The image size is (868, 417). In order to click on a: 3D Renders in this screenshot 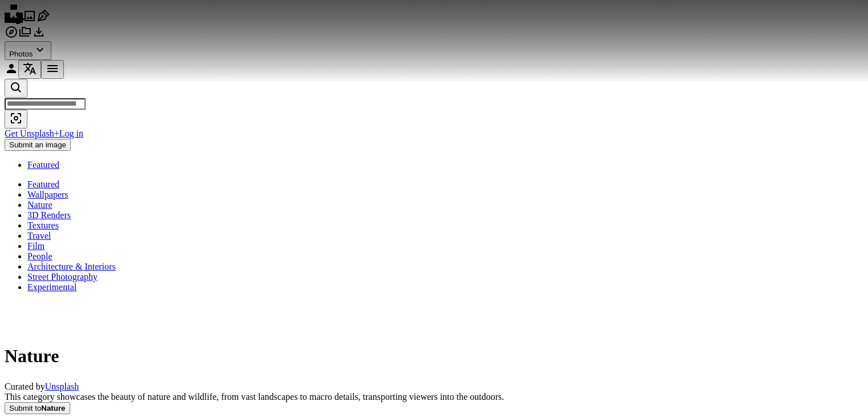, I will do `click(49, 215)`.